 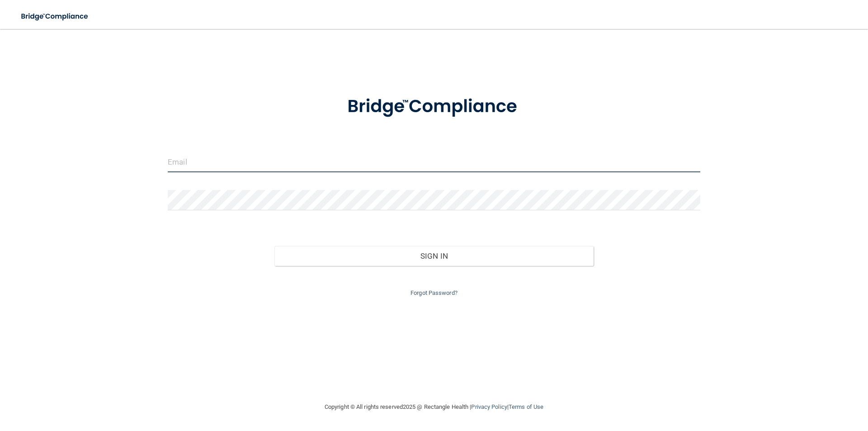 What do you see at coordinates (434, 162) in the screenshot?
I see `input: Email` at bounding box center [434, 162].